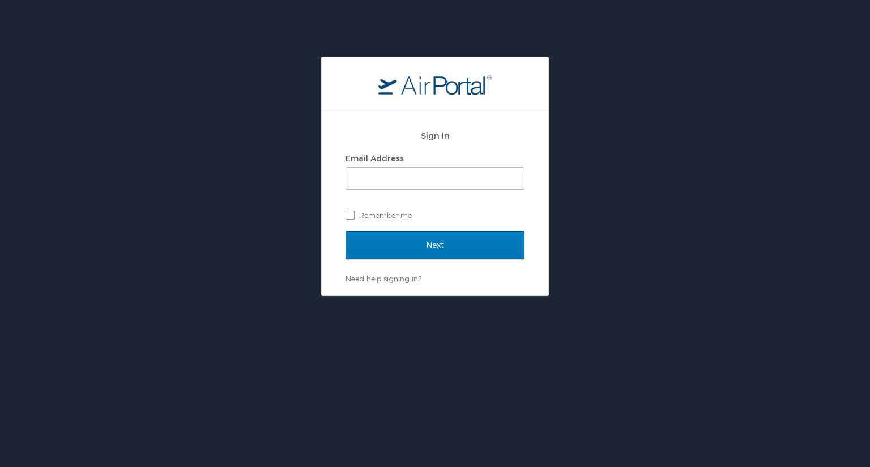  Describe the element at coordinates (435, 245) in the screenshot. I see `input: Next` at that location.